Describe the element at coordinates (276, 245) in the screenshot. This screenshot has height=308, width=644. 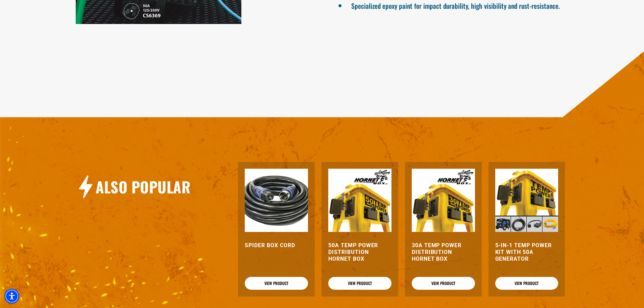
I see `h3: Spider Box Cord` at that location.